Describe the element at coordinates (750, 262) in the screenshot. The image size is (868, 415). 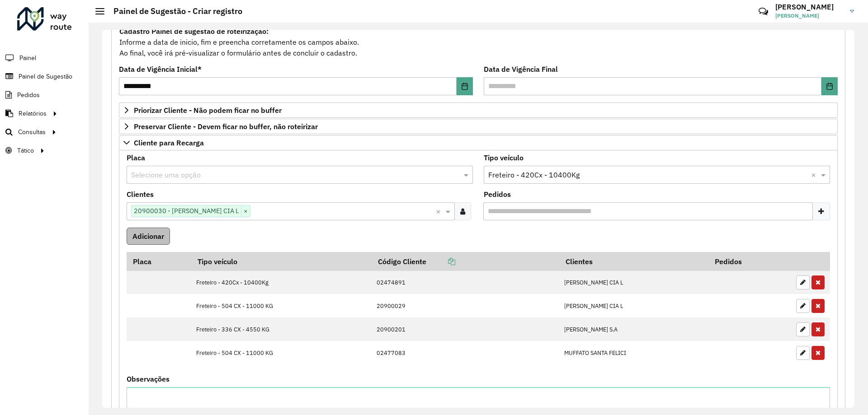
I see `th: Pedidos` at that location.